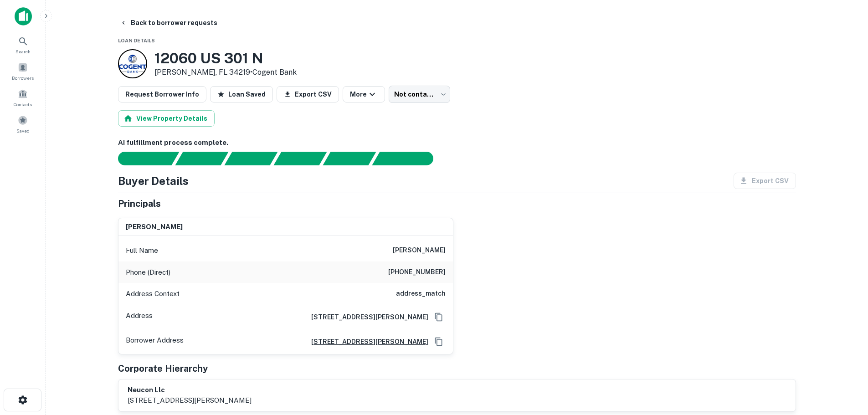 This screenshot has height=415, width=868. What do you see at coordinates (421, 293) in the screenshot?
I see `h6: address_match` at bounding box center [421, 293].